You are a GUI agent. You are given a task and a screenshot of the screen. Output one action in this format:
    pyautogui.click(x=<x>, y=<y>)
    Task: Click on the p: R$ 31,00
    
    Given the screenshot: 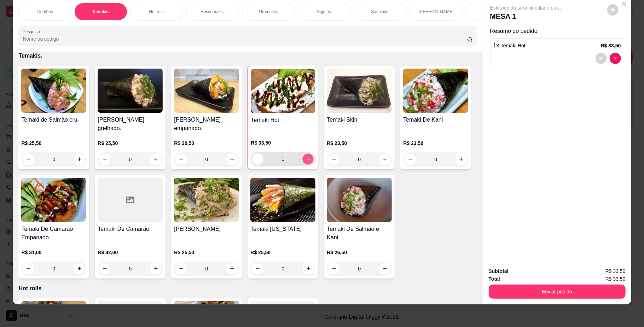 What is the action you would take?
    pyautogui.click(x=54, y=252)
    